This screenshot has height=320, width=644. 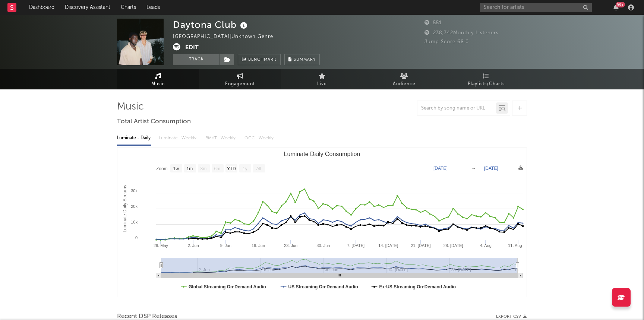 I want to click on text: 30k, so click(x=134, y=191).